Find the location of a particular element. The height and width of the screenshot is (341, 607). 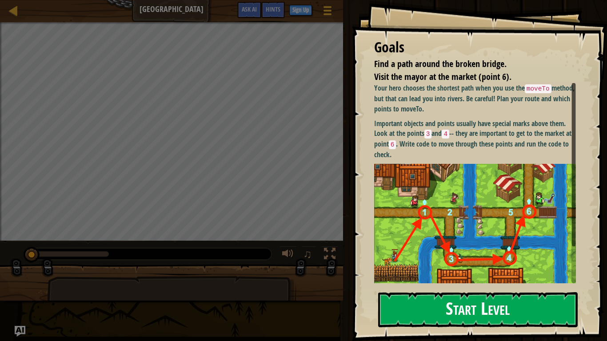

button: Sign Up is located at coordinates (300, 10).